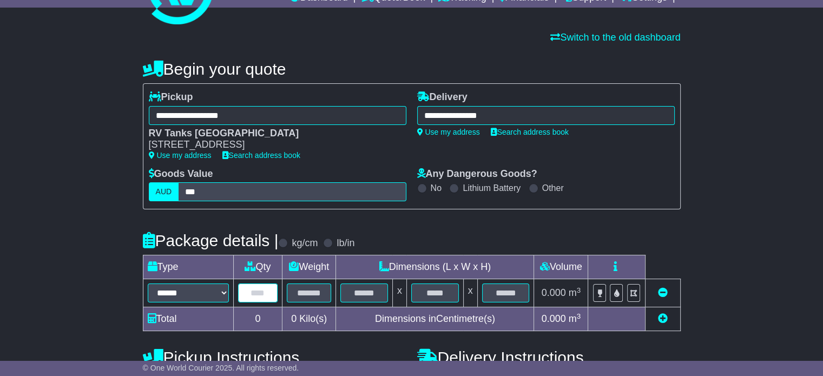  I want to click on label: lb/in, so click(345, 243).